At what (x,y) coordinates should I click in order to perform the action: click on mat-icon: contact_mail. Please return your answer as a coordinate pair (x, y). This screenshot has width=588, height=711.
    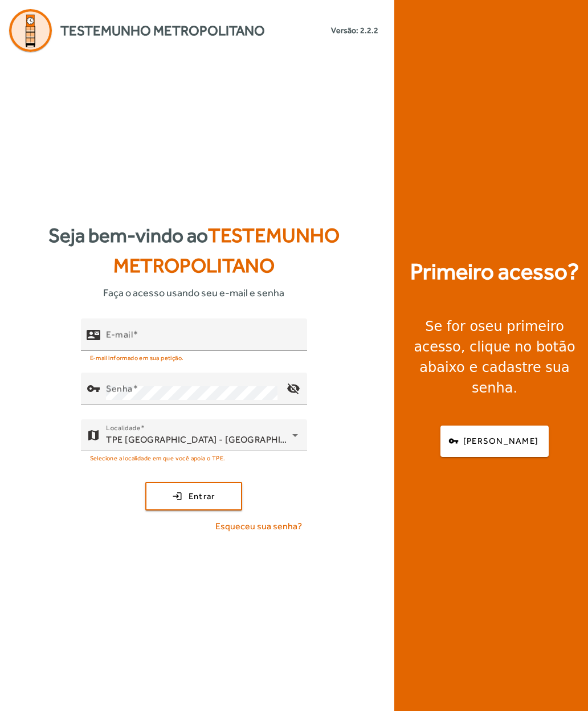
    Looking at the image, I should click on (93, 335).